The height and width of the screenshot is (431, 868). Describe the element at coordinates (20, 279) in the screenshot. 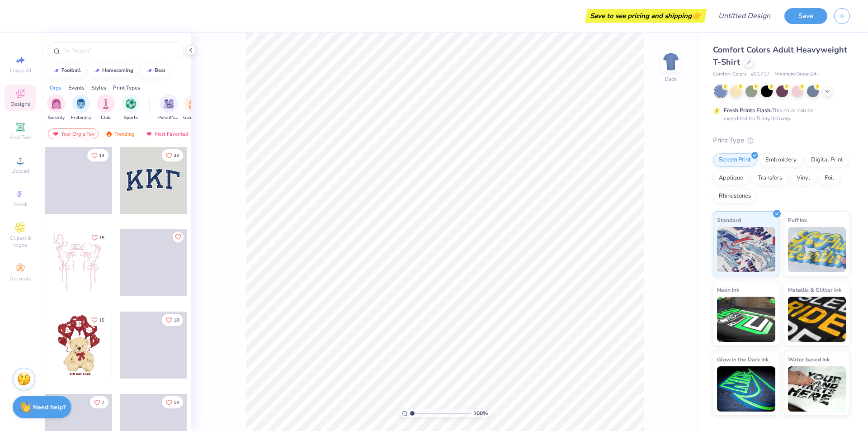

I see `span: Decorate` at that location.